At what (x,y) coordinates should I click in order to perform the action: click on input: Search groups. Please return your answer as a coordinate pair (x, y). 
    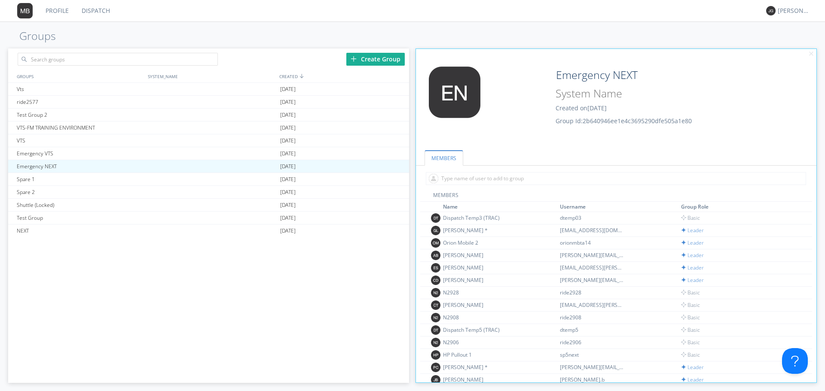
    Looking at the image, I should click on (118, 59).